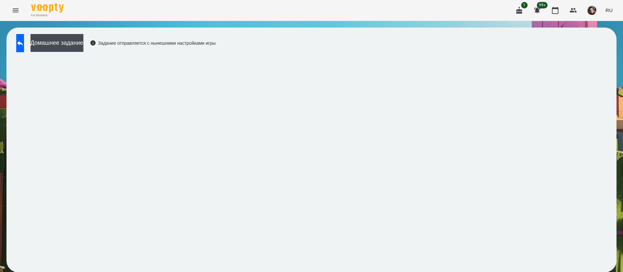 The width and height of the screenshot is (623, 272). I want to click on button: Домашнее задание, so click(57, 43).